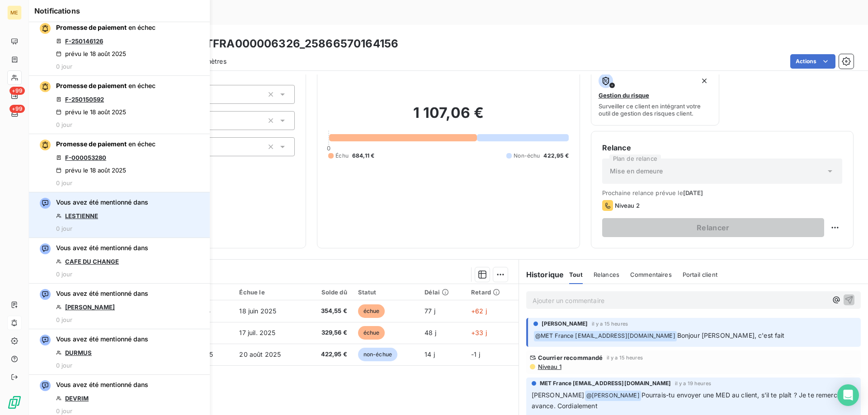 This screenshot has height=415, width=868. Describe the element at coordinates (448, 118) in the screenshot. I see `h2: 1 107,06 €` at that location.